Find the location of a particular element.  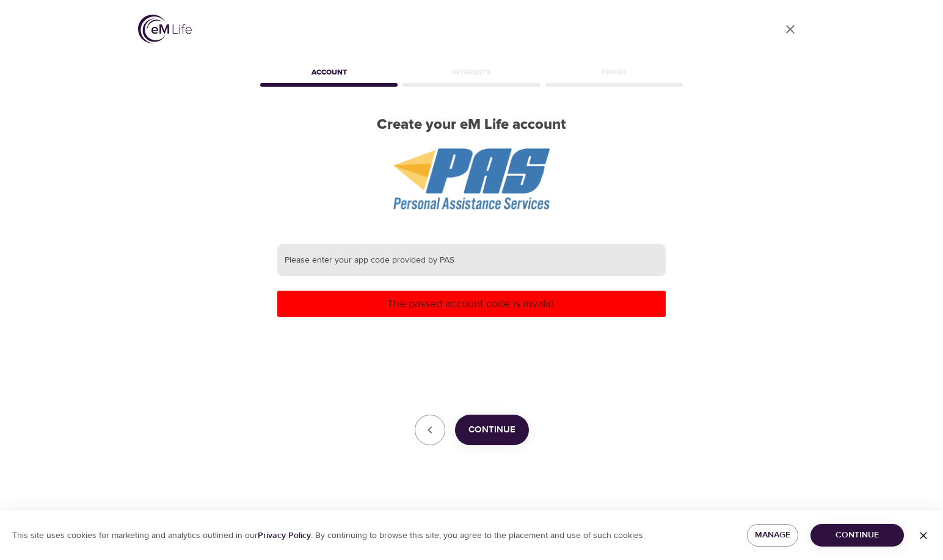

b: Privacy Policy is located at coordinates (284, 535).